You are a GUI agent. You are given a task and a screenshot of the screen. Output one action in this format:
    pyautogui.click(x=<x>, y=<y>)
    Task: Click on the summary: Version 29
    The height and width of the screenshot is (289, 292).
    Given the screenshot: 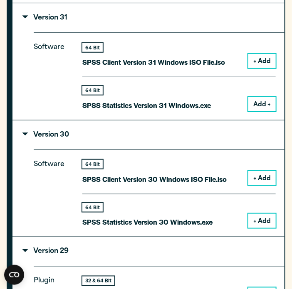 What is the action you would take?
    pyautogui.click(x=148, y=252)
    